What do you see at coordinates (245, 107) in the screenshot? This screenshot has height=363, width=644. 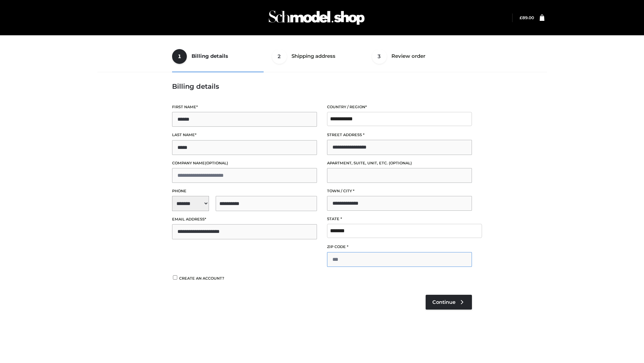 I see `label: First name` at bounding box center [245, 107].